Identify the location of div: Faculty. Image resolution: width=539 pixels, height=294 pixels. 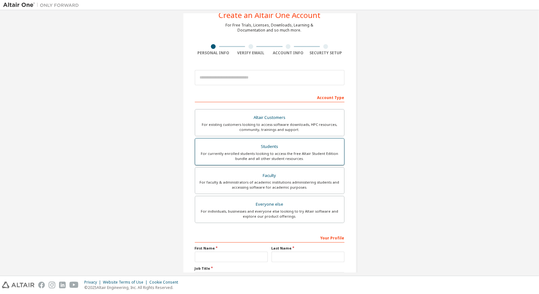
(270, 176).